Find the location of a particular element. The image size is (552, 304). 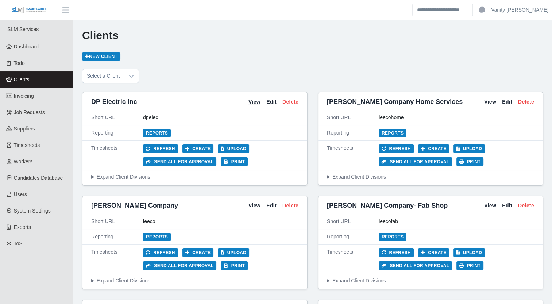

span: ToS is located at coordinates (18, 244).